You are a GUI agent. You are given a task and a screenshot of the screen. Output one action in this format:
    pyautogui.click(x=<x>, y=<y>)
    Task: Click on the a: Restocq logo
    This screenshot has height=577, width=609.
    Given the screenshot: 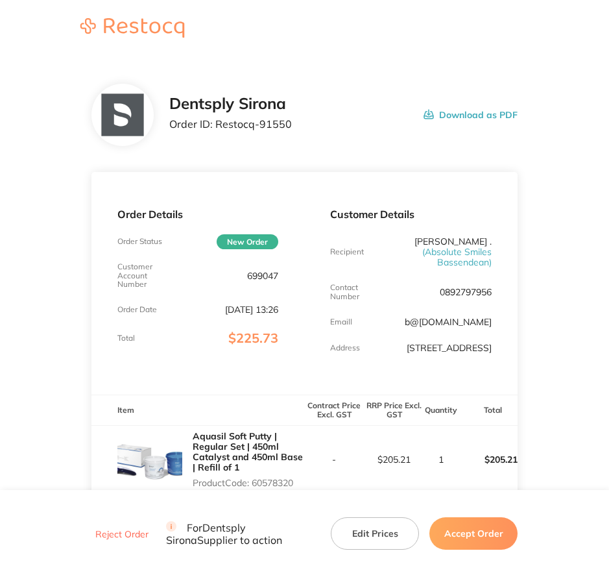 What is the action you would take?
    pyautogui.click(x=132, y=29)
    